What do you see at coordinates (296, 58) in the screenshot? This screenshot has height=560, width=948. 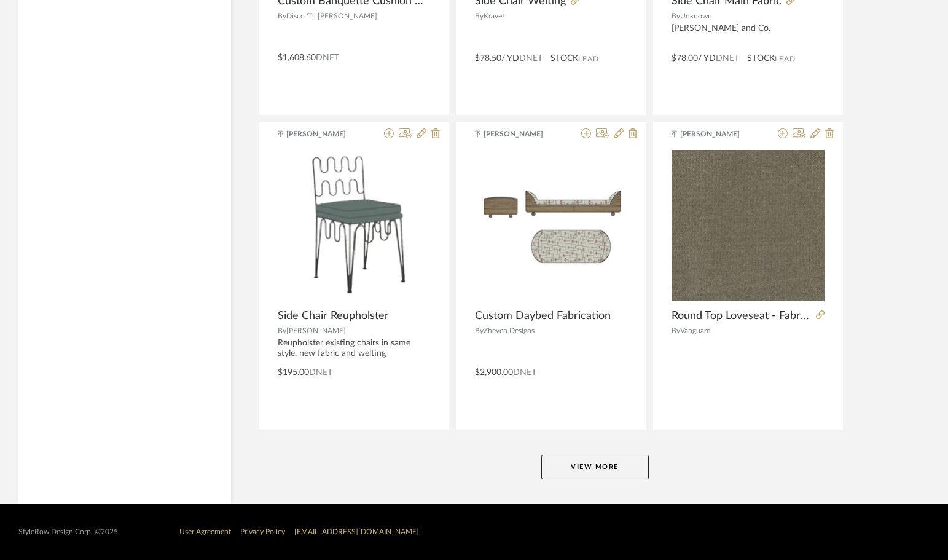 I see `span: $1,608.60` at bounding box center [296, 58].